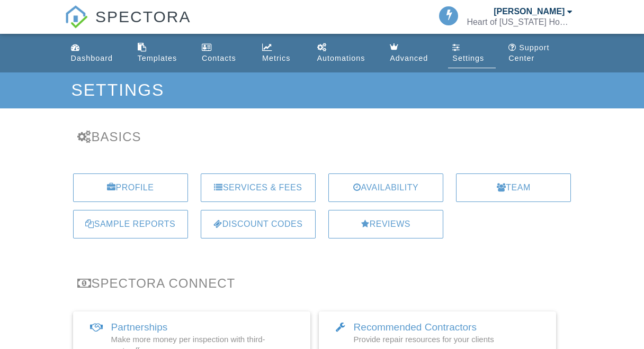 Image resolution: width=644 pixels, height=349 pixels. I want to click on a: Team, so click(513, 188).